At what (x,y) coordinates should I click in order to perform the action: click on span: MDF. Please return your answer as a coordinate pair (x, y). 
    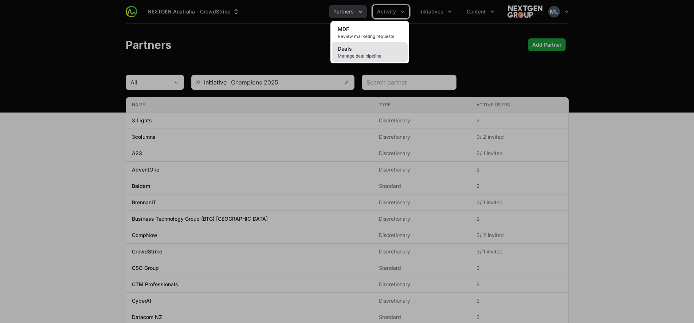
    Looking at the image, I should click on (343, 29).